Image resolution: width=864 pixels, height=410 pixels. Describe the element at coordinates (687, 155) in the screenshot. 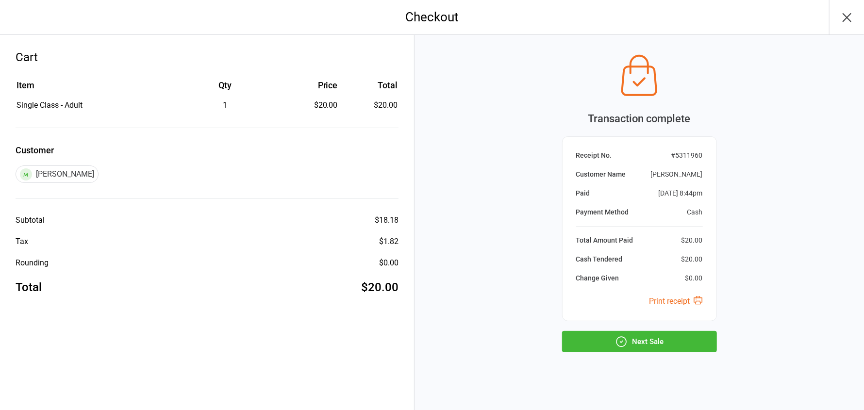

I see `div: # 5311960` at that location.